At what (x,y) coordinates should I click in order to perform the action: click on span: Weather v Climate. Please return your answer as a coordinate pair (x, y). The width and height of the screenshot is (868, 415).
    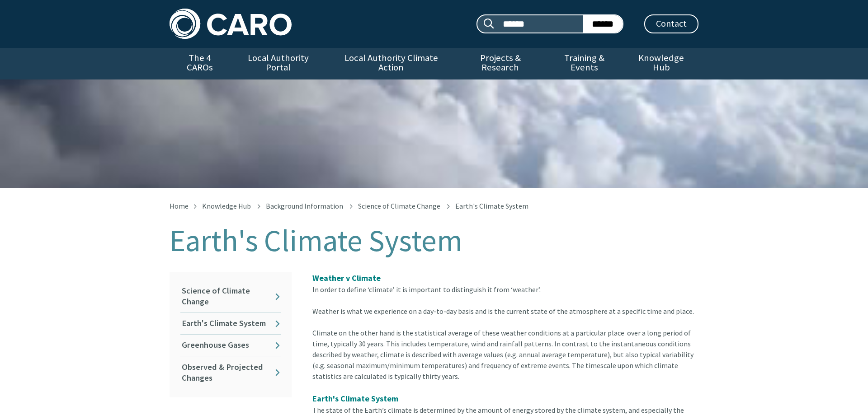
    Looking at the image, I should click on (346, 278).